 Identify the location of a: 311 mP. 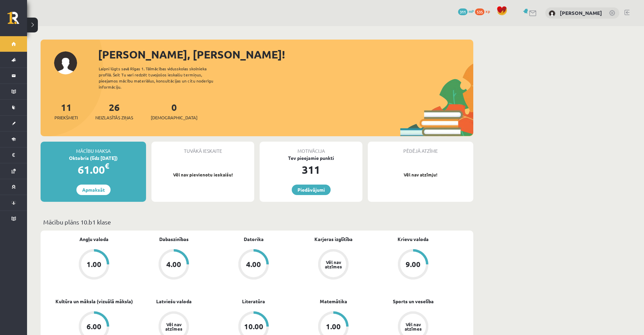
(466, 11).